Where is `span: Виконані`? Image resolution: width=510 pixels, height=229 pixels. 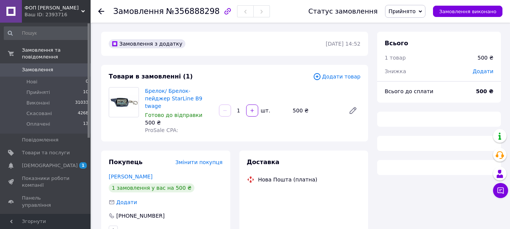
span: Виконані is located at coordinates (38, 103).